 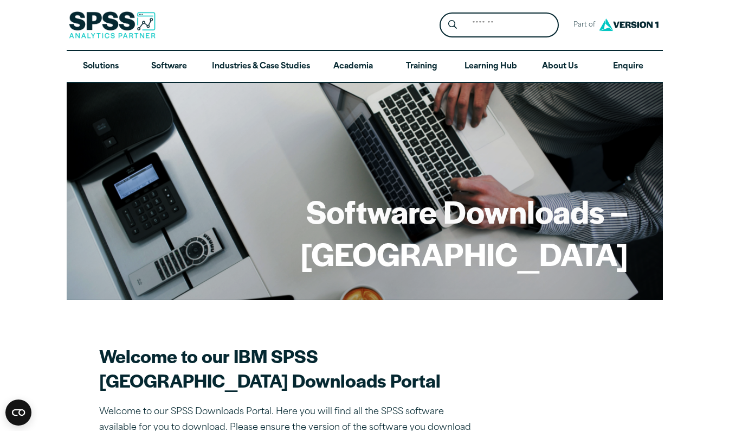 I want to click on span: Part of, so click(x=582, y=25).